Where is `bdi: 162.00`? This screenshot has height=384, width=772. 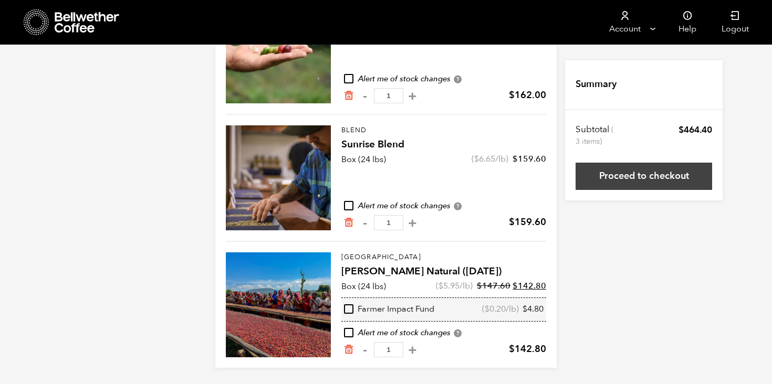
bdi: 162.00 is located at coordinates (527, 95).